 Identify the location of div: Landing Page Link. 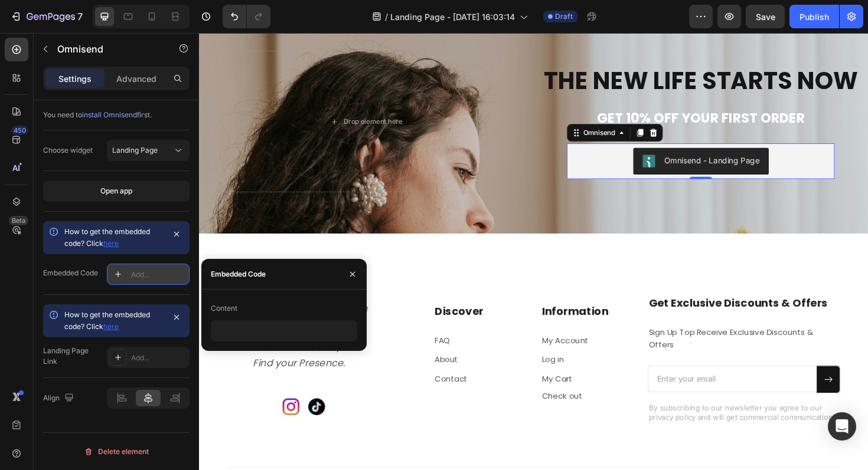
(73, 356).